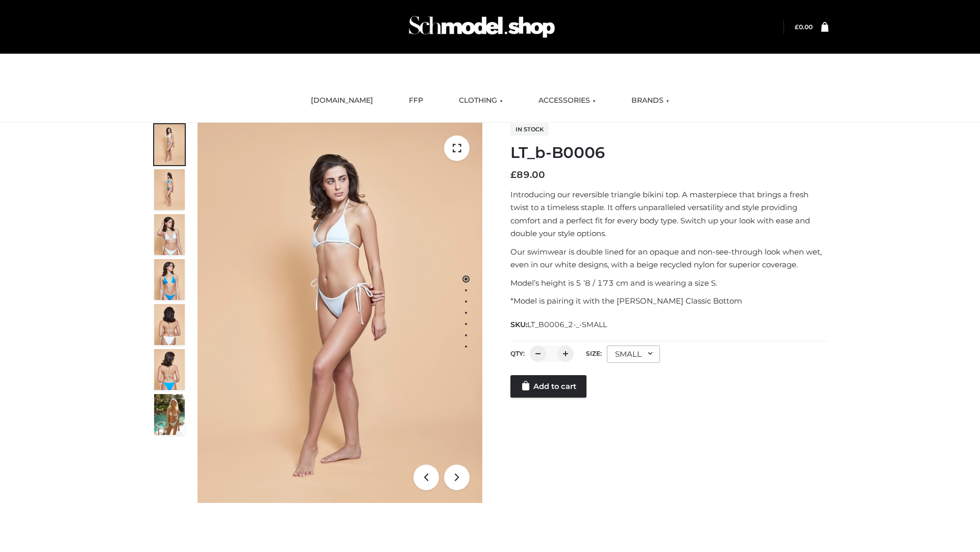 The width and height of the screenshot is (980, 552). What do you see at coordinates (169, 279) in the screenshot?
I see `img: ArielClassicBikiniTop_CloudNine_AzureSky_OW114ECO_4-scaled.jpg` at bounding box center [169, 279].